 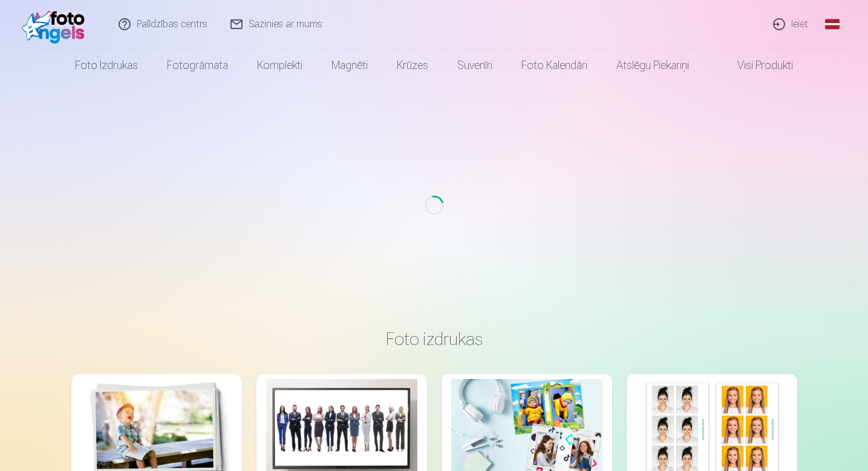 What do you see at coordinates (107, 65) in the screenshot?
I see `a: Foto izdrukas` at bounding box center [107, 65].